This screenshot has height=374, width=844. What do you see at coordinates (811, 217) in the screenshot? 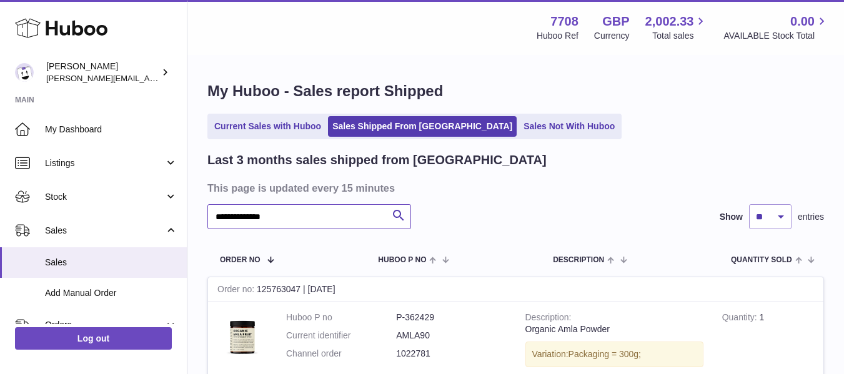
I see `span: entries` at bounding box center [811, 217].